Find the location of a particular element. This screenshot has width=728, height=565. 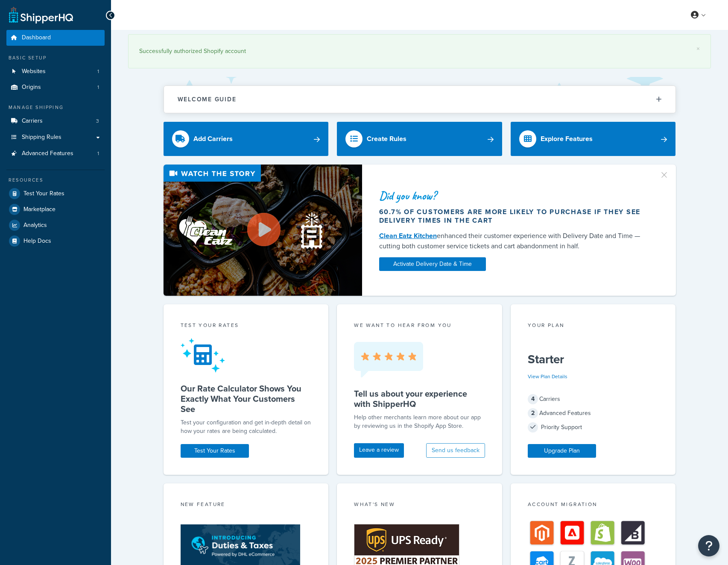

span: Carriers is located at coordinates (32, 121).